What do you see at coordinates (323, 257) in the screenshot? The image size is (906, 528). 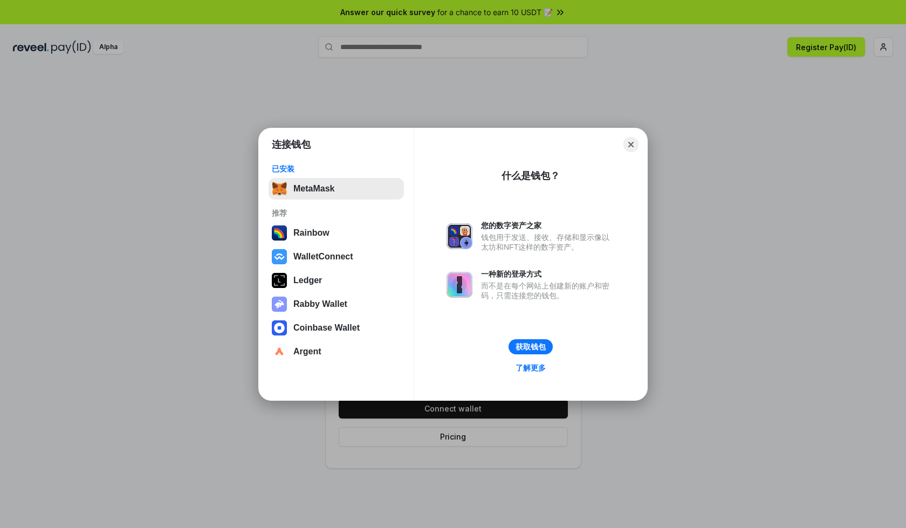 I see `div: WalletConnect` at bounding box center [323, 257].